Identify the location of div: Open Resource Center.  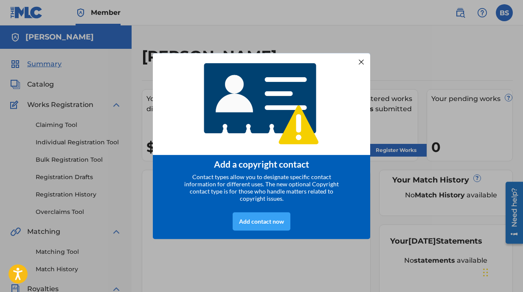
(15, 34).